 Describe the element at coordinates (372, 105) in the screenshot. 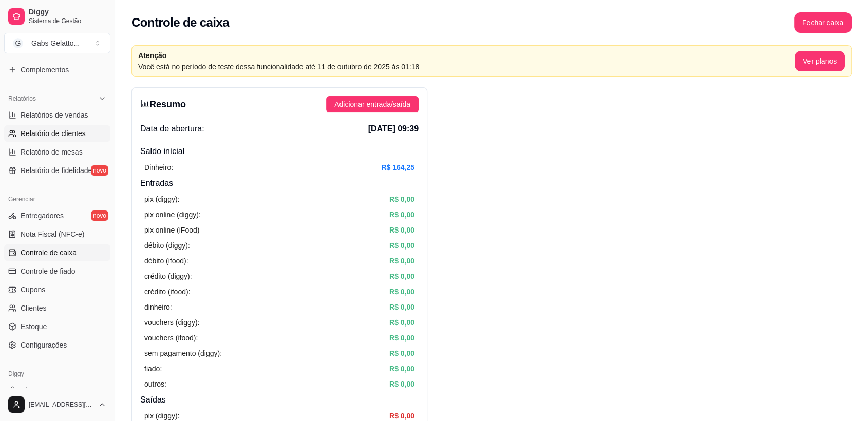

I see `span: Adicionar entrada/saída` at that location.